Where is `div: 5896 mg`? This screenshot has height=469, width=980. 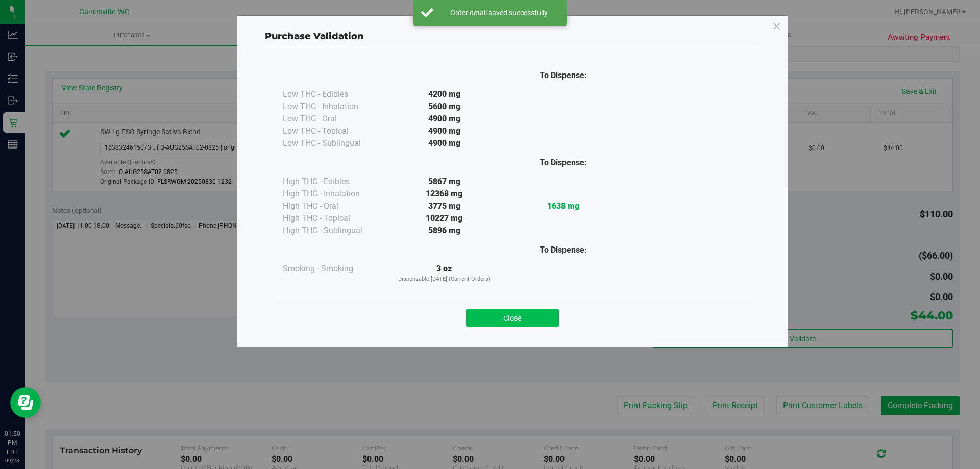 div: 5896 mg is located at coordinates (445, 231).